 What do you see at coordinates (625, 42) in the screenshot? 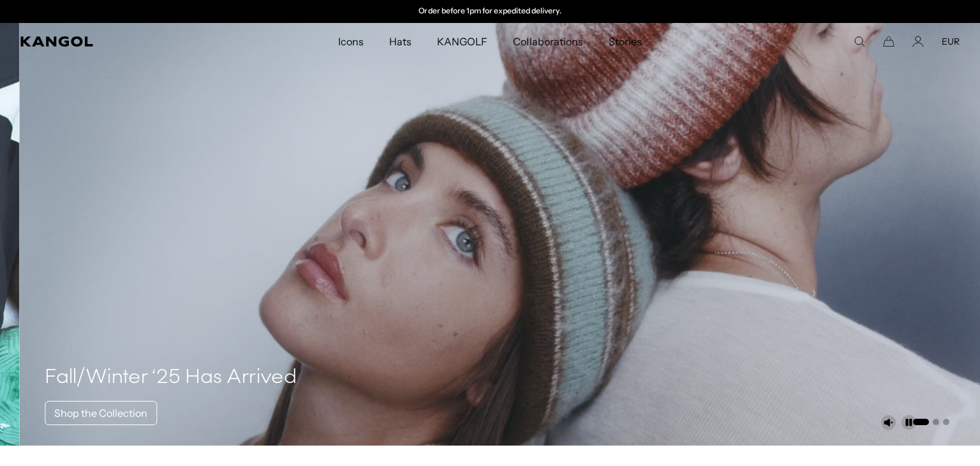
I see `span: Stories` at bounding box center [625, 42].